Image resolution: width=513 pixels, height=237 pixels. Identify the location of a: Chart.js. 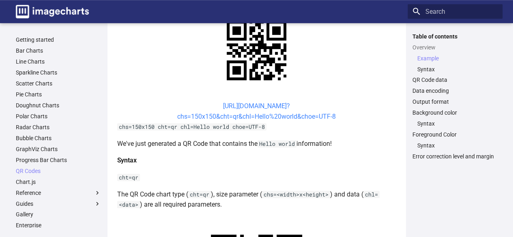
(58, 182).